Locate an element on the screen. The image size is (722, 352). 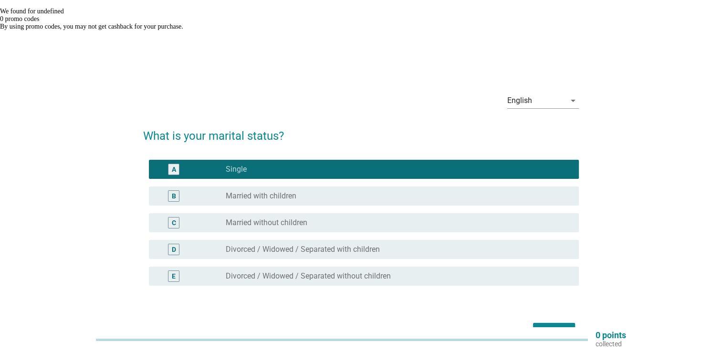
label: Single is located at coordinates (236, 169).